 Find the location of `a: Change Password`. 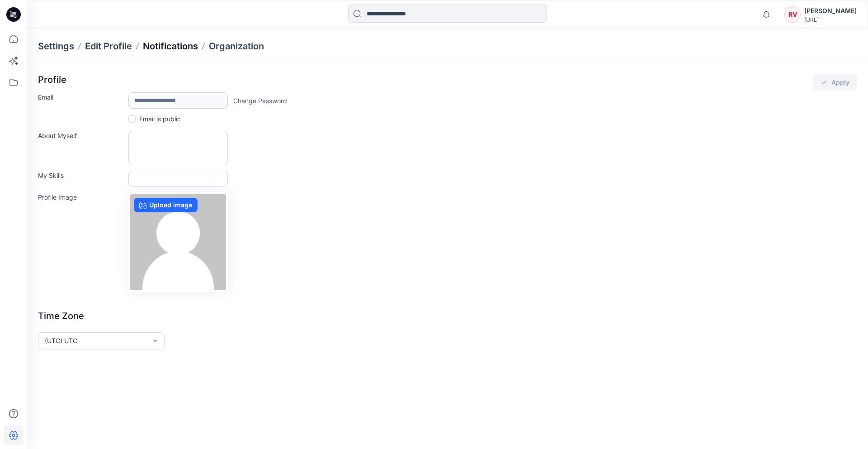

a: Change Password is located at coordinates (260, 100).